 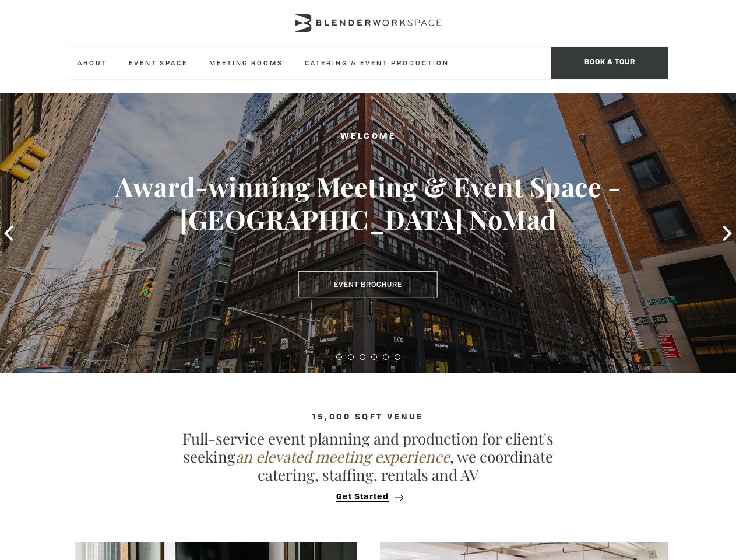 I want to click on a: Catering & Event Production, so click(x=377, y=62).